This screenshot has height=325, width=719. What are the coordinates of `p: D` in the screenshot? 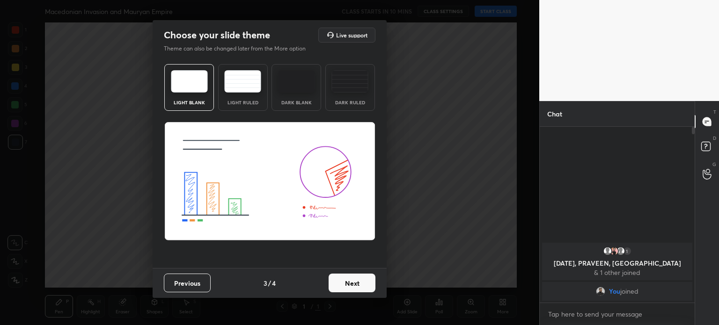 It's located at (714, 138).